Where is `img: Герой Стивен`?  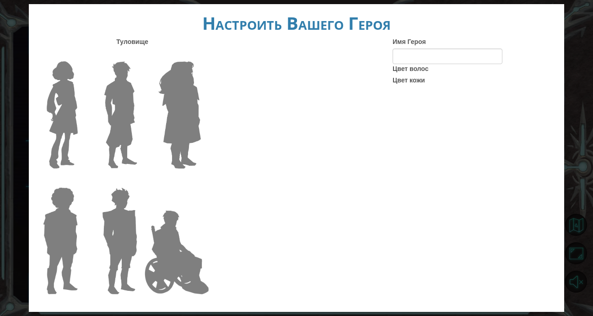 img: Герой Стивен is located at coordinates (60, 241).